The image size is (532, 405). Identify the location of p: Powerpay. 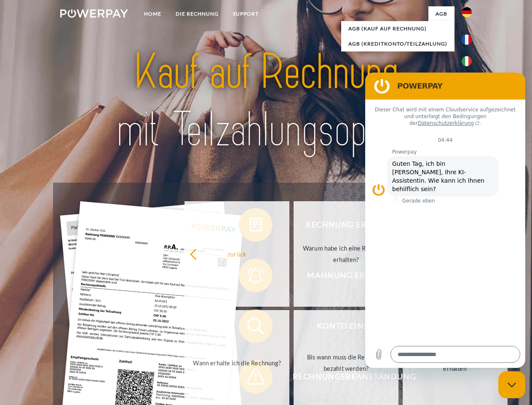
(94, 79).